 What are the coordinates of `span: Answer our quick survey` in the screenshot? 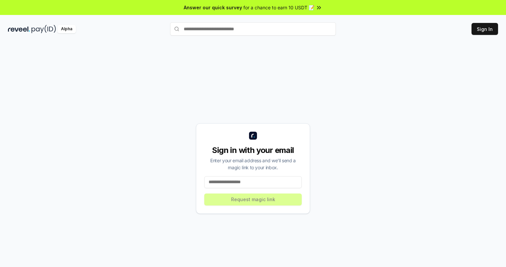 It's located at (213, 7).